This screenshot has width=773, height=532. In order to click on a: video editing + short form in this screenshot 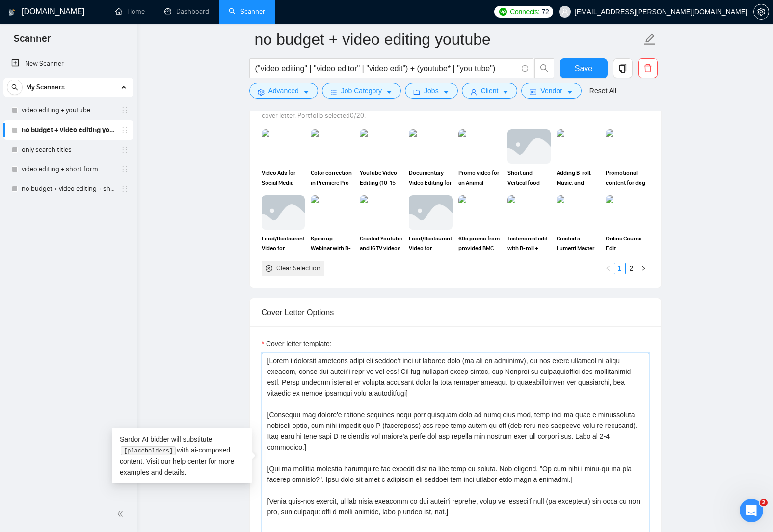, I will do `click(68, 169)`.